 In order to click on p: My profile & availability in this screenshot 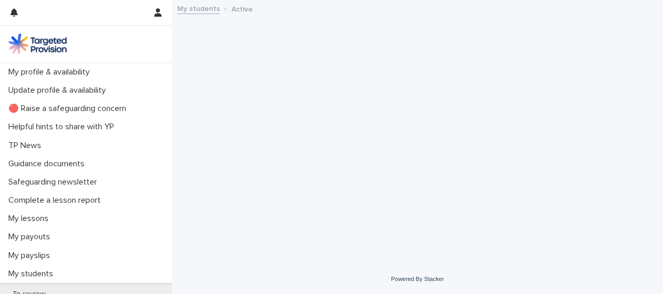, I will do `click(51, 72)`.